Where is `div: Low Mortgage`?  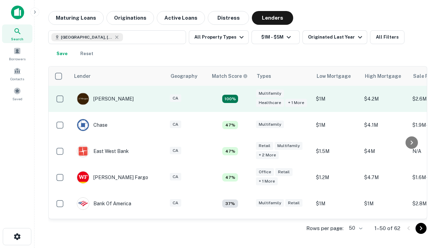 div: Low Mortgage is located at coordinates (334, 76).